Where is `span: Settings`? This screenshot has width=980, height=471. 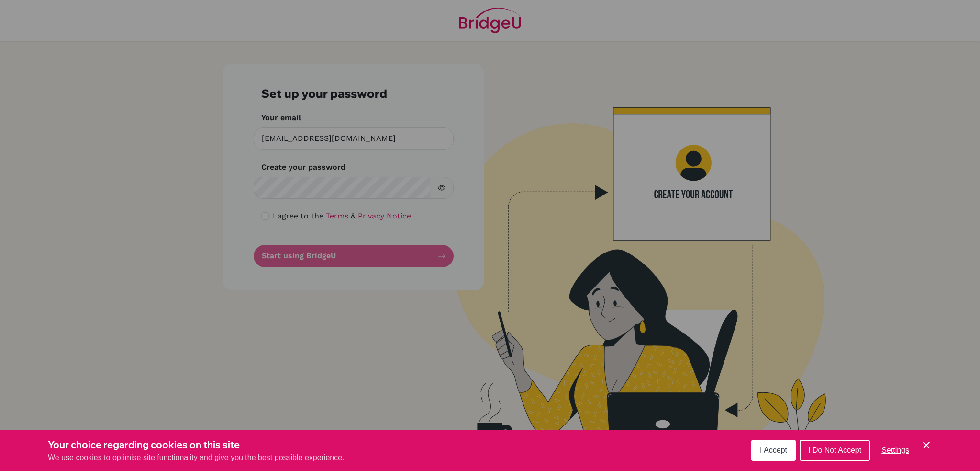 span: Settings is located at coordinates (895, 449).